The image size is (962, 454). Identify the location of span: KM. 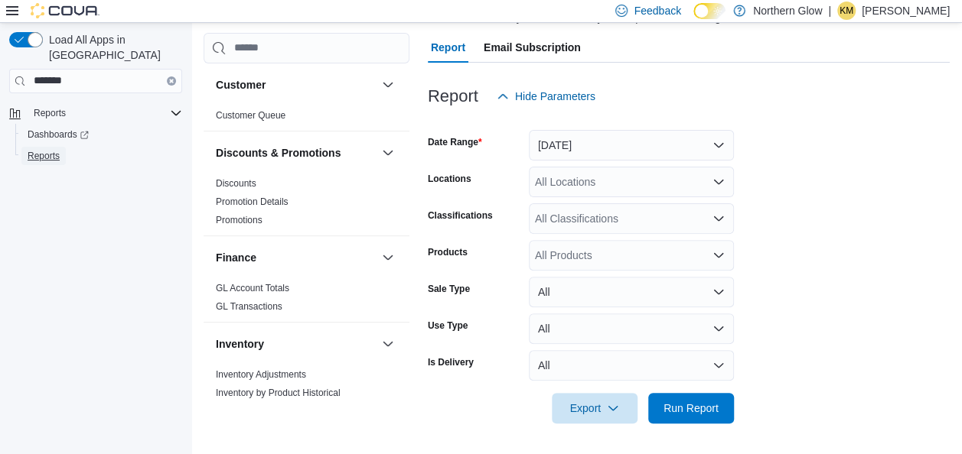
(846, 11).